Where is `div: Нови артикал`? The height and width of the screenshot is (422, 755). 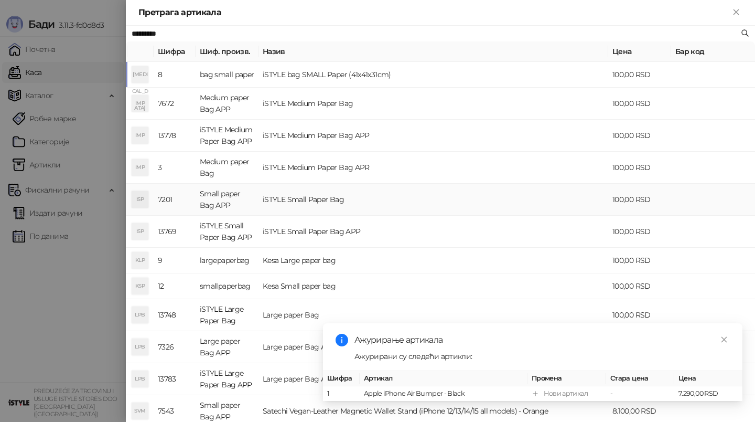 div: Нови артикал is located at coordinates (566, 393).